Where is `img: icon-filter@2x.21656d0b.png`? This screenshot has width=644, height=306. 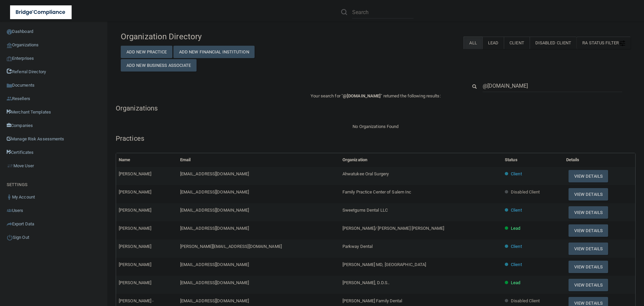
img: icon-filter@2x.21656d0b.png is located at coordinates (622, 43).